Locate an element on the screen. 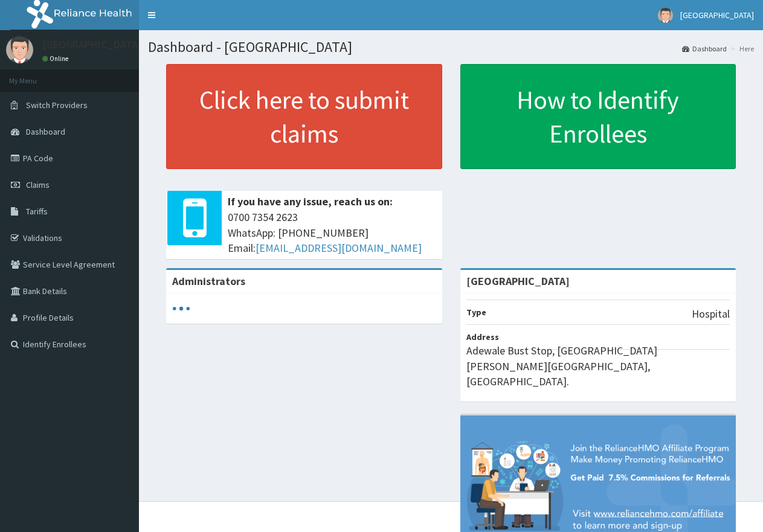 Image resolution: width=763 pixels, height=532 pixels. b: Address is located at coordinates (483, 337).